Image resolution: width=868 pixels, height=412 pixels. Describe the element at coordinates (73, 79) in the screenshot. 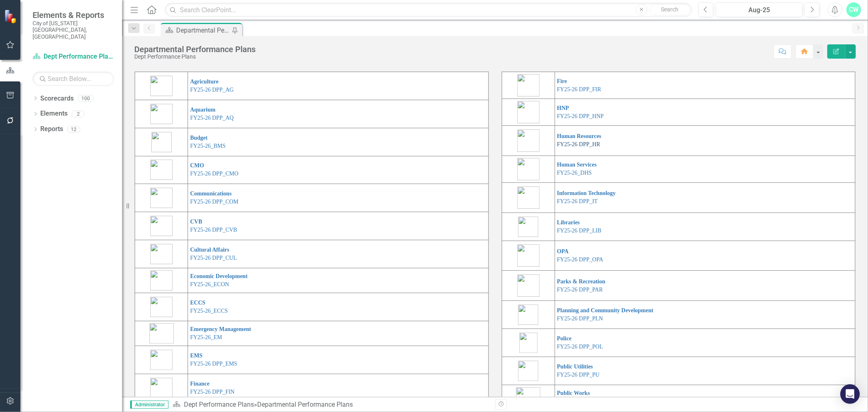

I see `input: Search Below...` at that location.